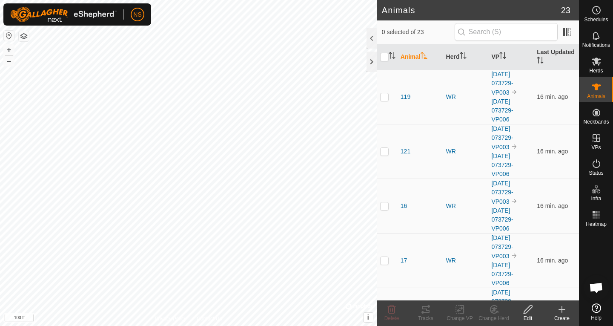 The image size is (613, 326). What do you see at coordinates (368, 317) in the screenshot?
I see `button: i` at bounding box center [368, 317].